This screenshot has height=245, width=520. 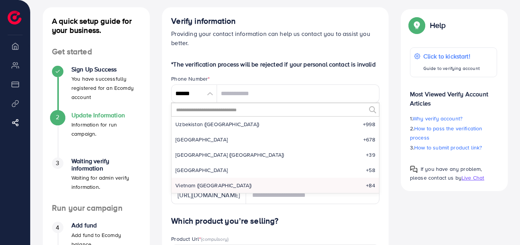 What do you see at coordinates (275, 38) in the screenshot?
I see `p: Providing your contact information can help us contact you to assist you better.` at bounding box center [275, 38].